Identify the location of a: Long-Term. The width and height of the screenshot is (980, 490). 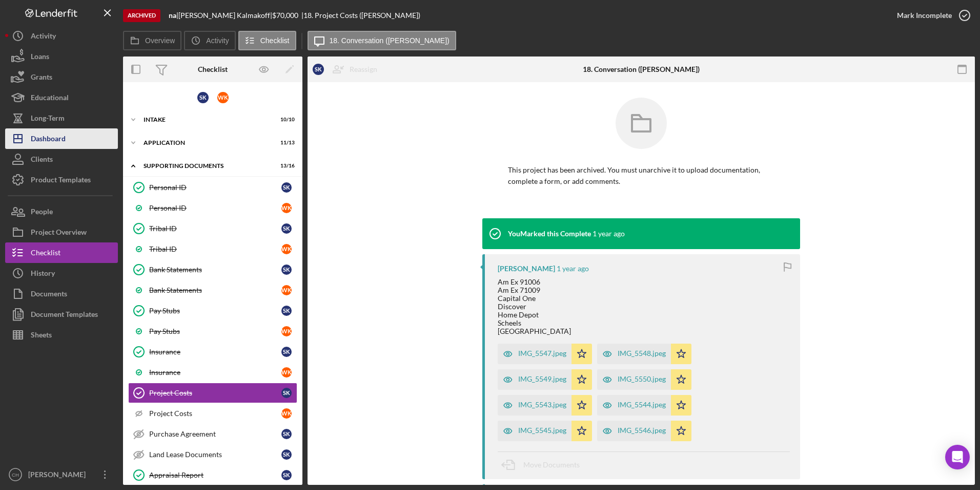
(61, 118).